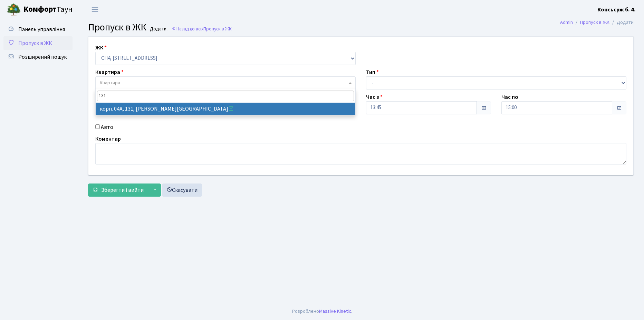 The image size is (644, 320). I want to click on nav: breadcrumb, so click(597, 22).